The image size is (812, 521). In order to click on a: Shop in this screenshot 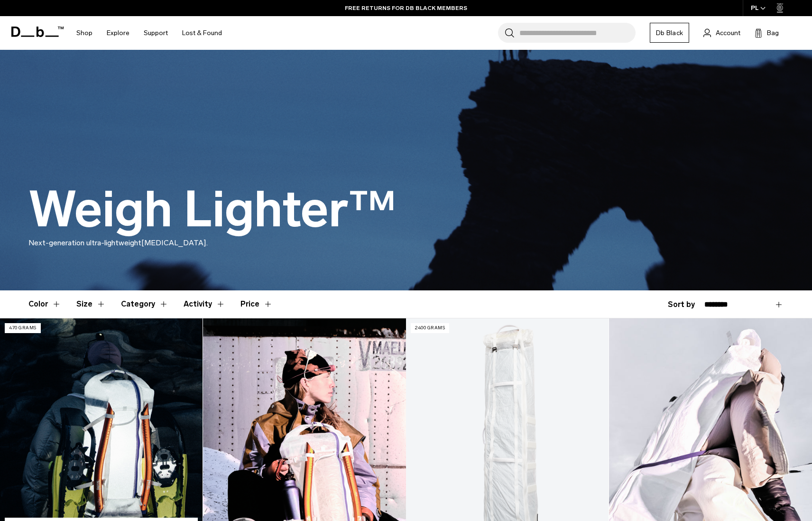, I will do `click(85, 33)`.